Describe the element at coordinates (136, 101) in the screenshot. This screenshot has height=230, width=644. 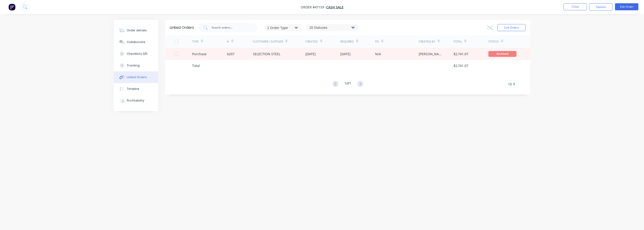
I see `div: Profitability` at that location.